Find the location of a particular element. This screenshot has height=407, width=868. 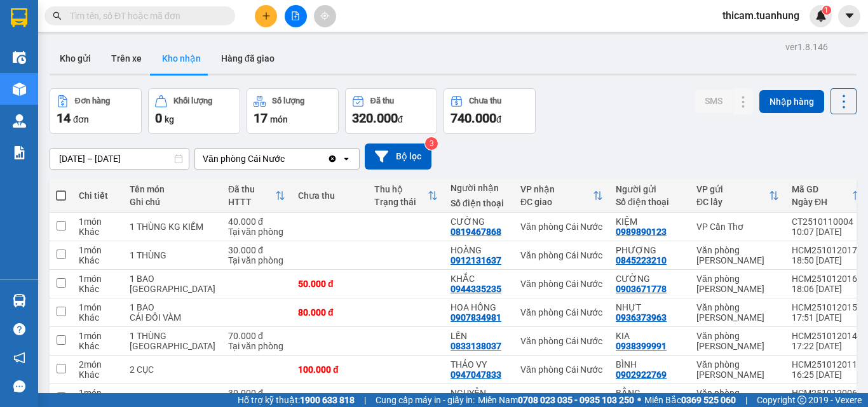

span: notification is located at coordinates (19, 358).